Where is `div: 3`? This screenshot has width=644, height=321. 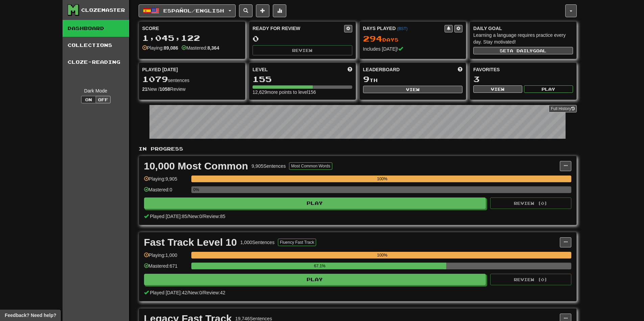 div: 3 is located at coordinates (523, 79).